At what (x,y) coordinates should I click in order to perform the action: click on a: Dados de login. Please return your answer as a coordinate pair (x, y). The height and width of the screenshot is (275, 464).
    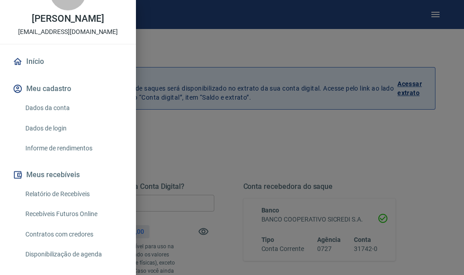
    Looking at the image, I should click on (73, 128).